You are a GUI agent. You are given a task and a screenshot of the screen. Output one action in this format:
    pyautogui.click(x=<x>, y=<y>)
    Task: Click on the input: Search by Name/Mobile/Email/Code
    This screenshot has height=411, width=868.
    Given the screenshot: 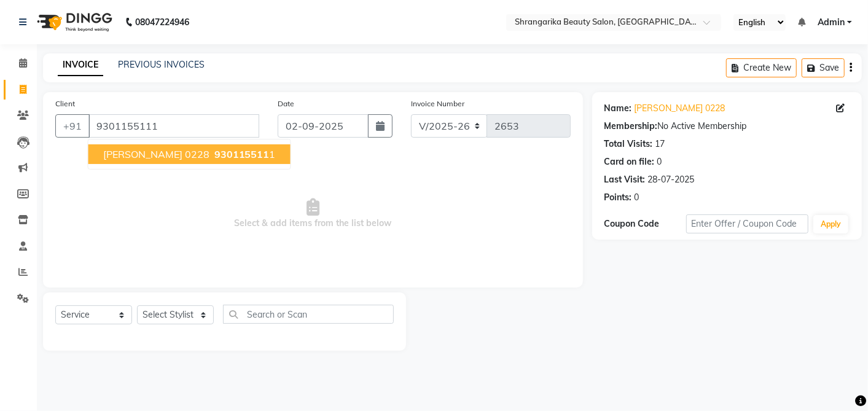 What is the action you would take?
    pyautogui.click(x=174, y=126)
    